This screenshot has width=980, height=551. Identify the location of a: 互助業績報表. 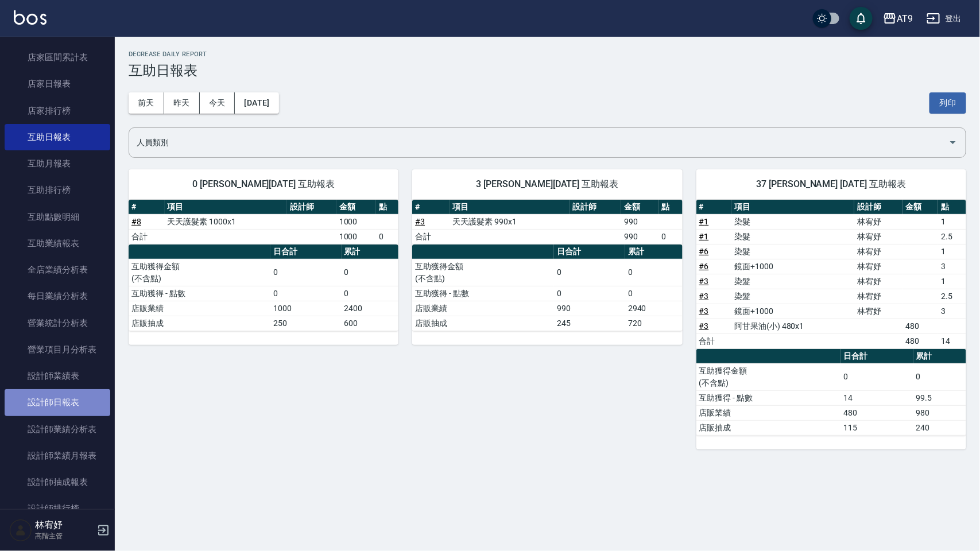
(57, 244).